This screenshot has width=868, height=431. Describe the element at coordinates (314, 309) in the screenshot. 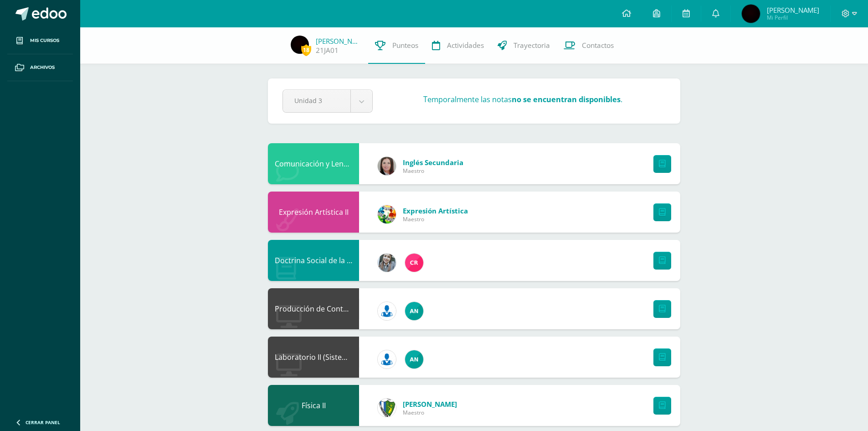

I see `div: Producción de Contenidos Digitales` at that location.